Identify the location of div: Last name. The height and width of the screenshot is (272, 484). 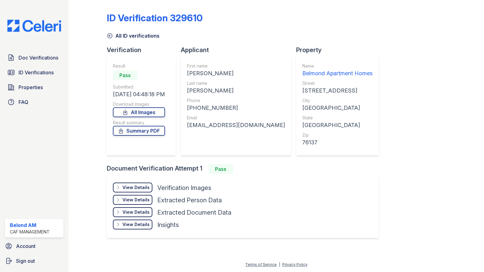
(236, 83).